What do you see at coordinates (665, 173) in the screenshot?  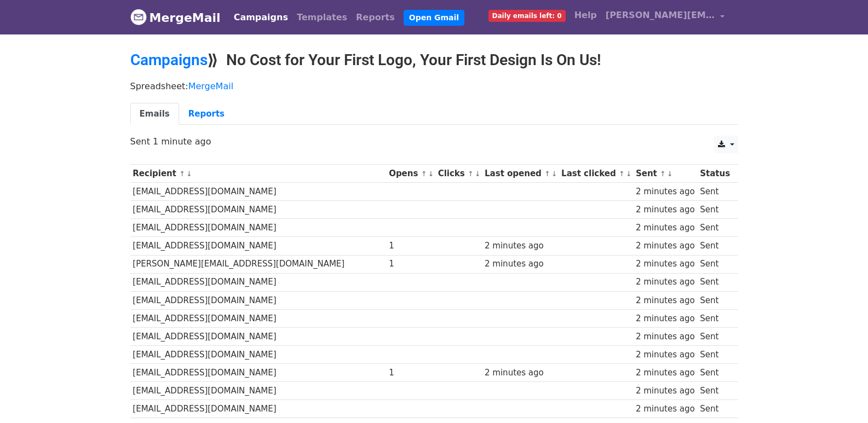 I see `th: Sent` at bounding box center [665, 173].